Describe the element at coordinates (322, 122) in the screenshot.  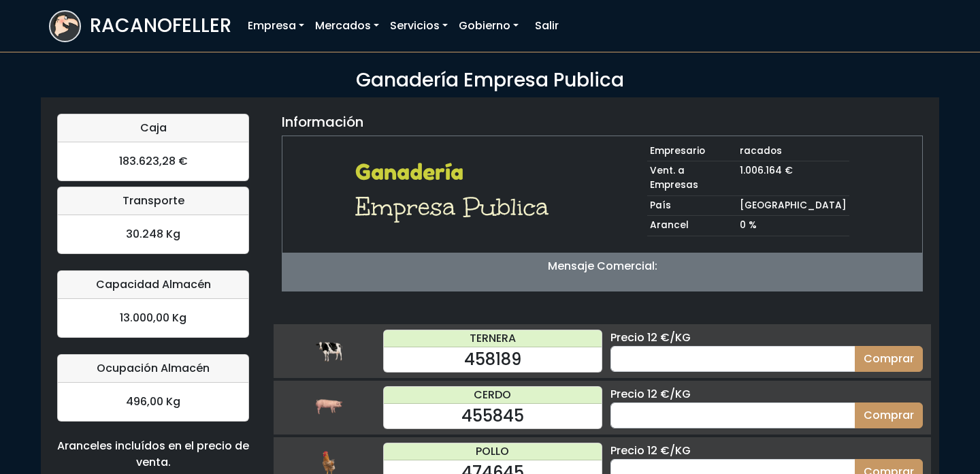
I see `h5: Información` at that location.